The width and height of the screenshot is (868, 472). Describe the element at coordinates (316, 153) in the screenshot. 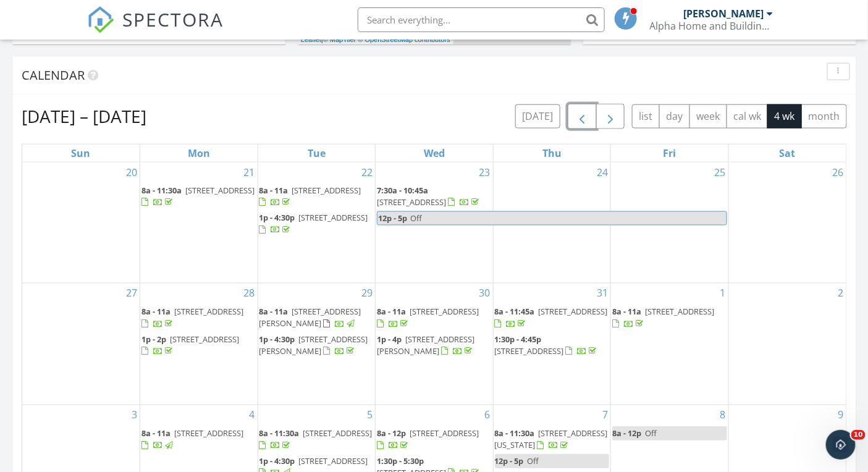

I see `a: Tuesday` at that location.